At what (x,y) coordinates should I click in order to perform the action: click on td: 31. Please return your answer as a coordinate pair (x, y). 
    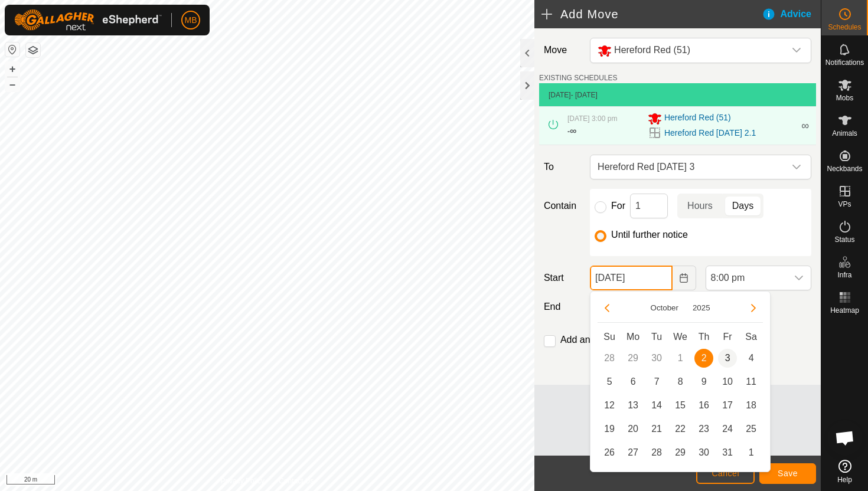
    Looking at the image, I should click on (727, 453).